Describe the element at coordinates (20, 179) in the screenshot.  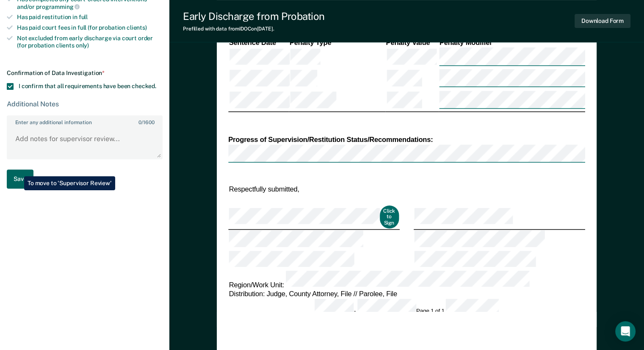
I see `button: Save` at that location.